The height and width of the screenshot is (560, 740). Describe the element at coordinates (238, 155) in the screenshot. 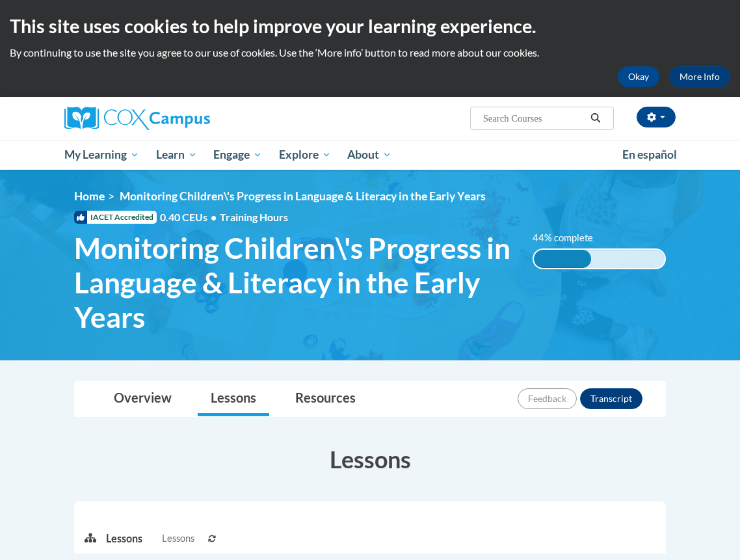

I see `a: Engage` at that location.